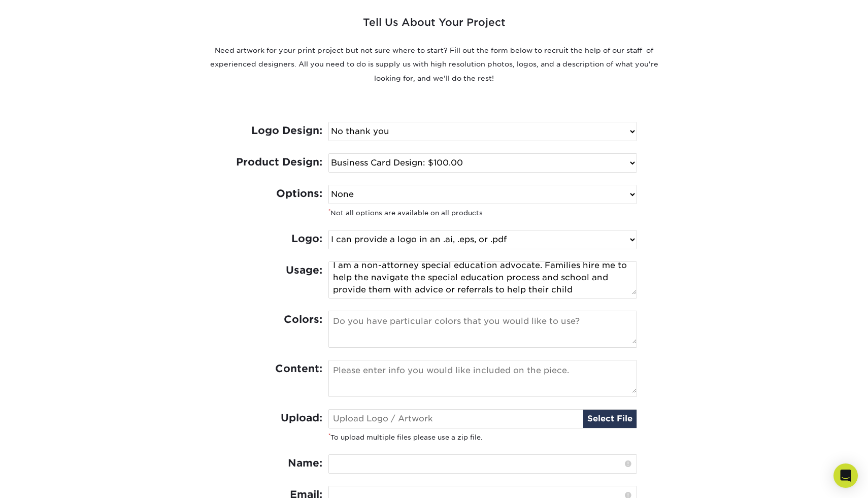  I want to click on small: Not all options are available on all products, so click(483, 210).